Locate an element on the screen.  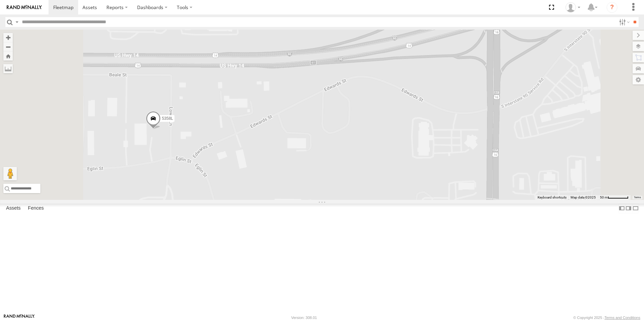
a: Terms (opens in new tab) is located at coordinates (637, 197).